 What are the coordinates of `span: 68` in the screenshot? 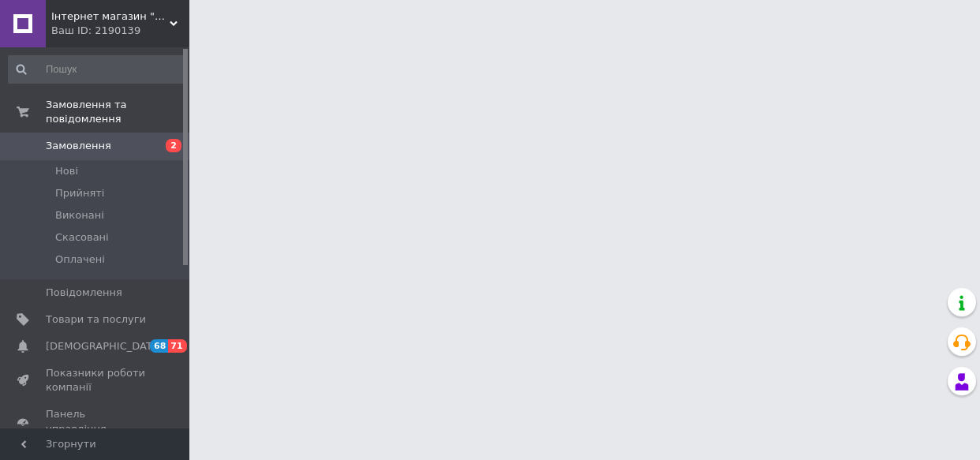 It's located at (159, 345).